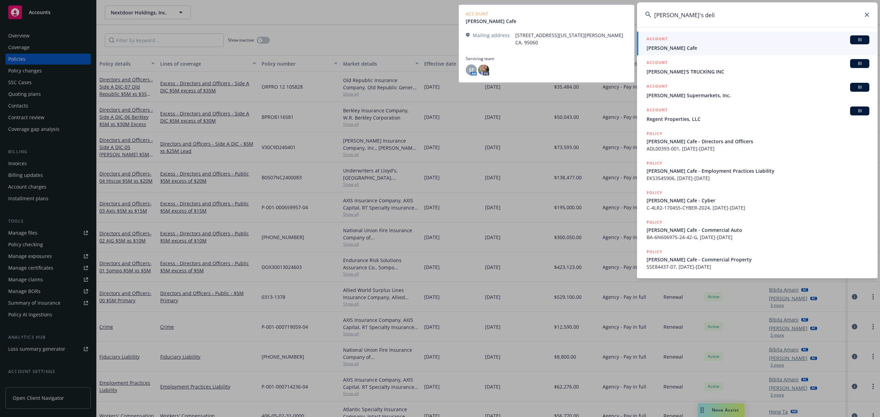 The height and width of the screenshot is (417, 880). I want to click on input: Search..., so click(757, 15).